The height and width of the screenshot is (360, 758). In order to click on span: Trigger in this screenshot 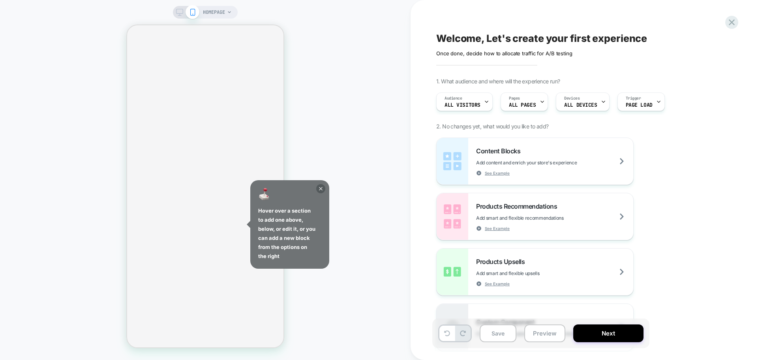, I will do `click(633, 98)`.